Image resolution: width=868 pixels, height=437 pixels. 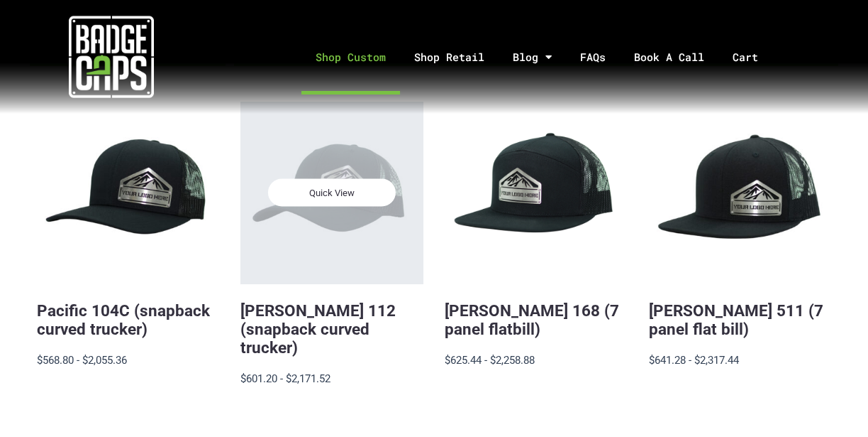 What do you see at coordinates (545, 56) in the screenshot?
I see `nav: Menu` at bounding box center [545, 56].